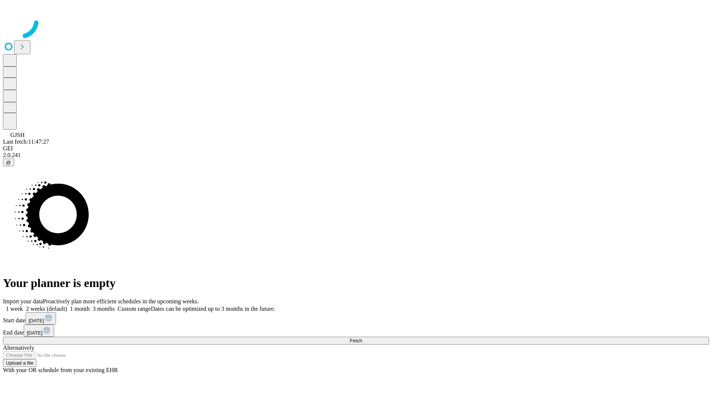  What do you see at coordinates (14, 308) in the screenshot?
I see `span: 1 week` at bounding box center [14, 308].